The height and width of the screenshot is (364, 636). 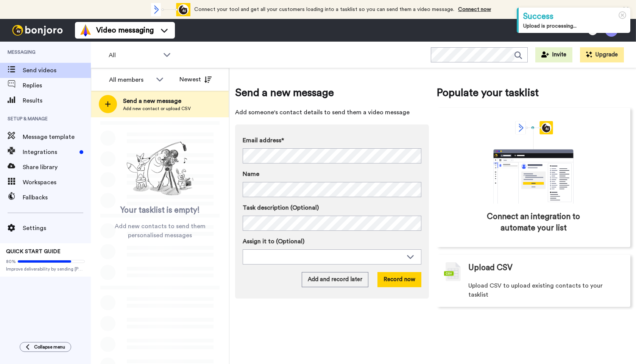 What do you see at coordinates (57, 197) in the screenshot?
I see `span: Fallbacks` at bounding box center [57, 197].